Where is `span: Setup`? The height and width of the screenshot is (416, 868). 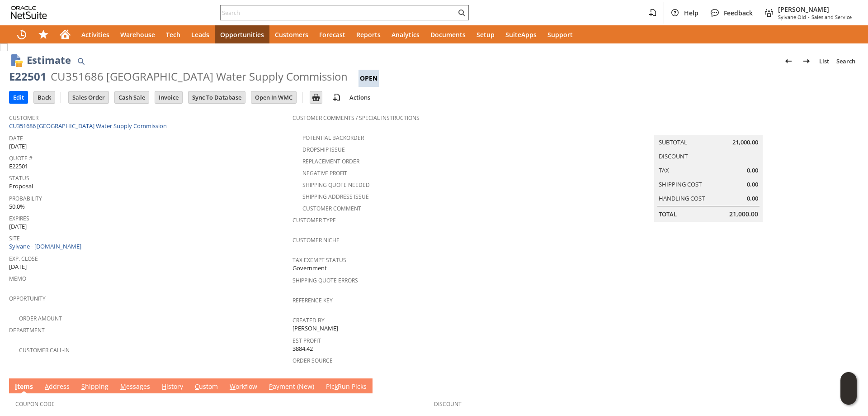 span: Setup is located at coordinates (486, 34).